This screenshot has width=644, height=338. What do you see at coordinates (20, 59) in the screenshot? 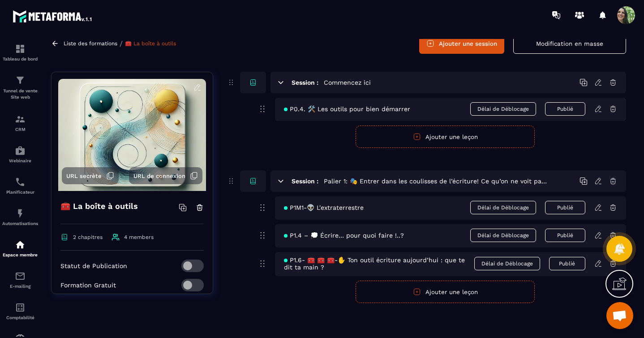
I see `p: Tableau de bord` at bounding box center [20, 59].